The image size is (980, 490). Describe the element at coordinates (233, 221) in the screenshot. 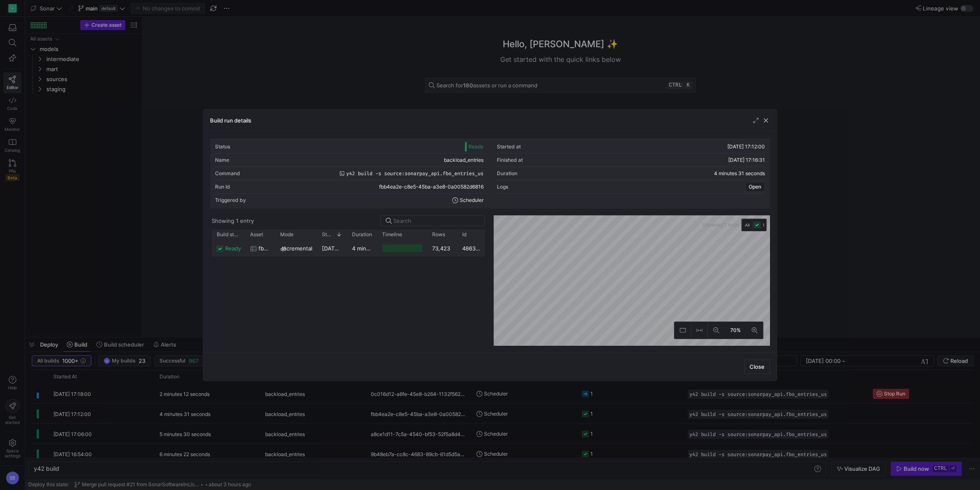

I see `div: Showing 1 entry` at that location.